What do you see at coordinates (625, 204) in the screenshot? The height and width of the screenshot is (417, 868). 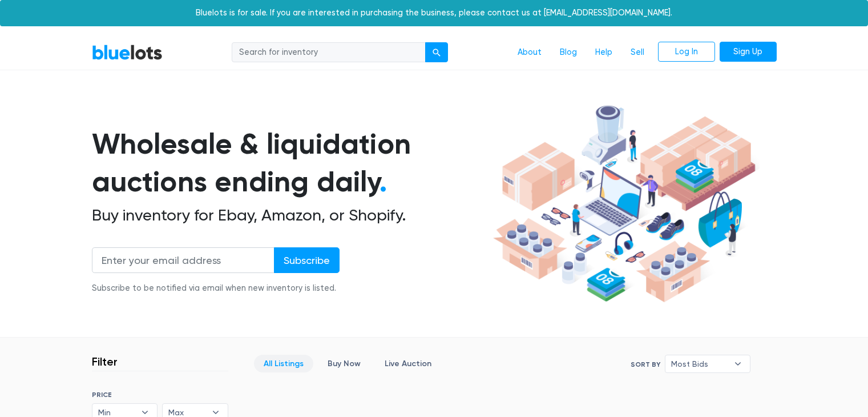 I see `img: hero-ee84e7d0318cb26816c560f6b4441b76977f77a177738b4e94f68c95b2b83dbb.png` at bounding box center [625, 204].